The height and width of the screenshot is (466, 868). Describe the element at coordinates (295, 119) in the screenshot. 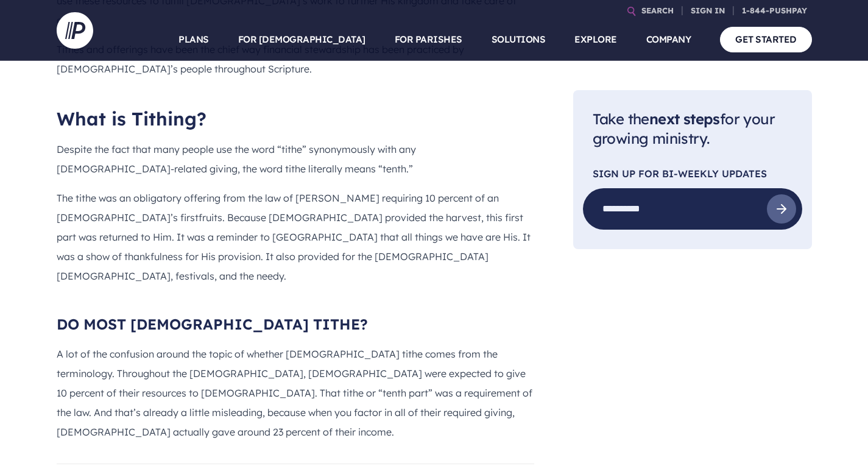

I see `h2: What is Tithing?` at that location.